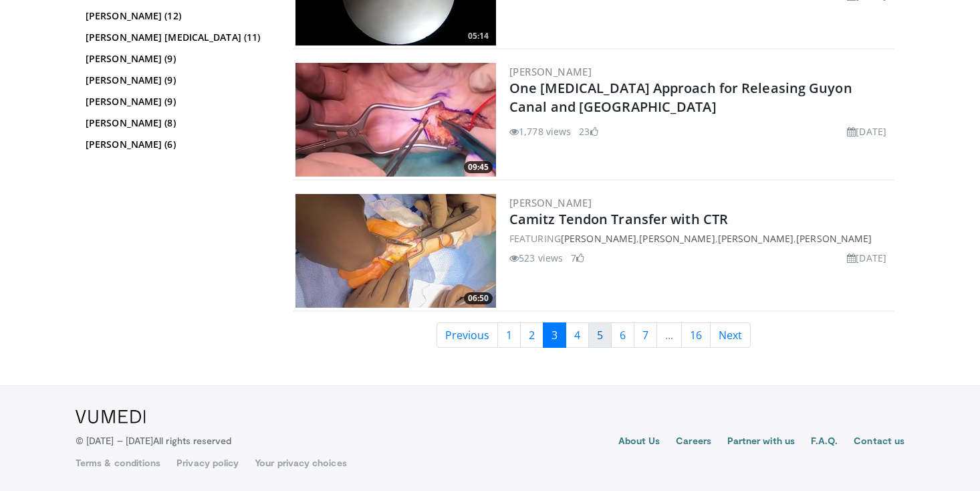  What do you see at coordinates (478, 167) in the screenshot?
I see `span: 09:45` at bounding box center [478, 167].